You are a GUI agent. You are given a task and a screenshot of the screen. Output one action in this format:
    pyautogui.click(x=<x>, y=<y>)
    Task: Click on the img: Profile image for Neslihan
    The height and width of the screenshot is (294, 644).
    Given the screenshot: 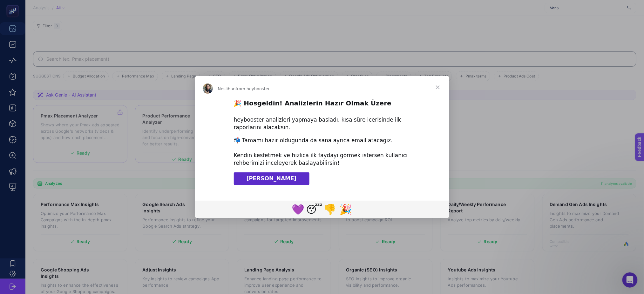 What is the action you would take?
    pyautogui.click(x=208, y=89)
    